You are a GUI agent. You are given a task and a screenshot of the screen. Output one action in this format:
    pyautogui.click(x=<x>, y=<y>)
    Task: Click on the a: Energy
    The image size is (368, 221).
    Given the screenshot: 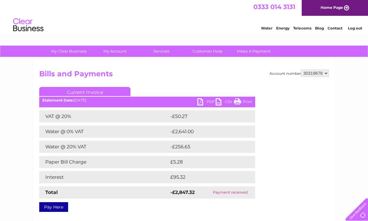 What is the action you would take?
    pyautogui.click(x=283, y=28)
    